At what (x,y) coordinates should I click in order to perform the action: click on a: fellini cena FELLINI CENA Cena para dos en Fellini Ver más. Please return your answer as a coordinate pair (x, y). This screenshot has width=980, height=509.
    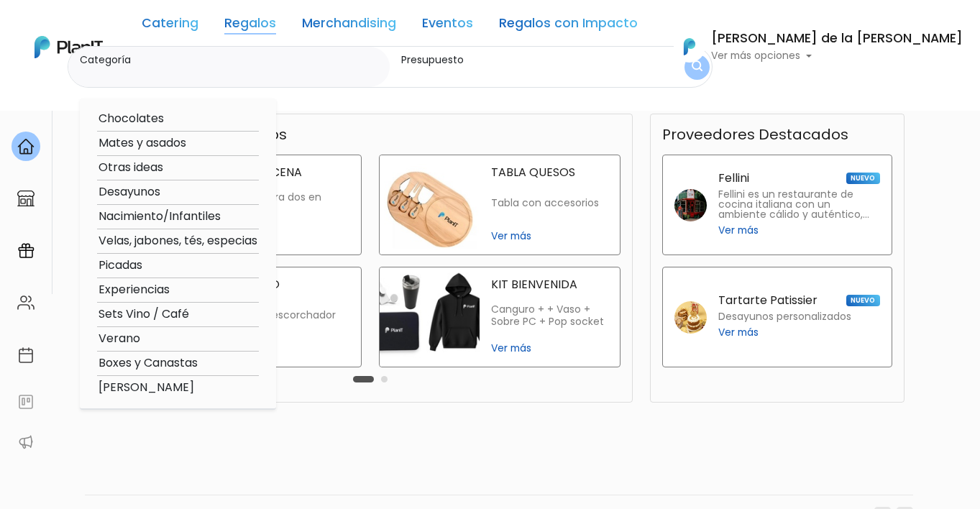
    Looking at the image, I should click on (240, 205).